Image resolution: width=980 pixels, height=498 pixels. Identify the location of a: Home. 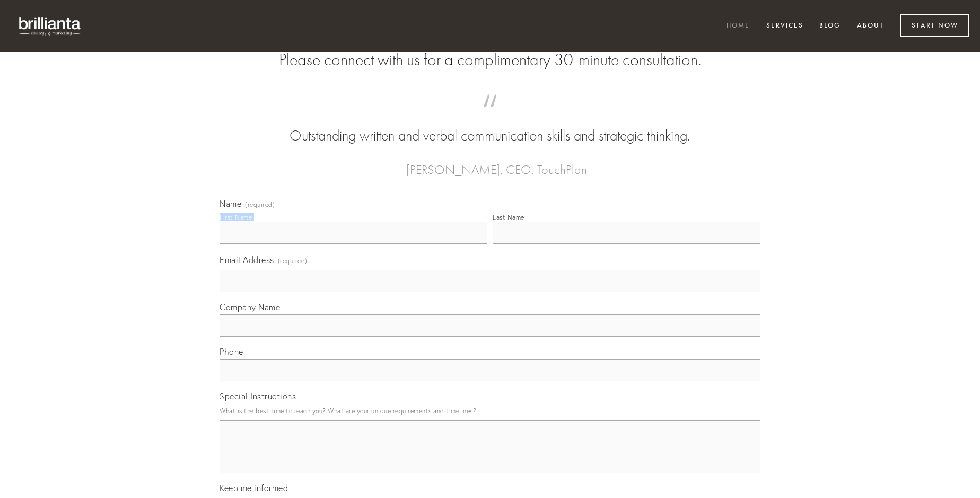
(738, 26).